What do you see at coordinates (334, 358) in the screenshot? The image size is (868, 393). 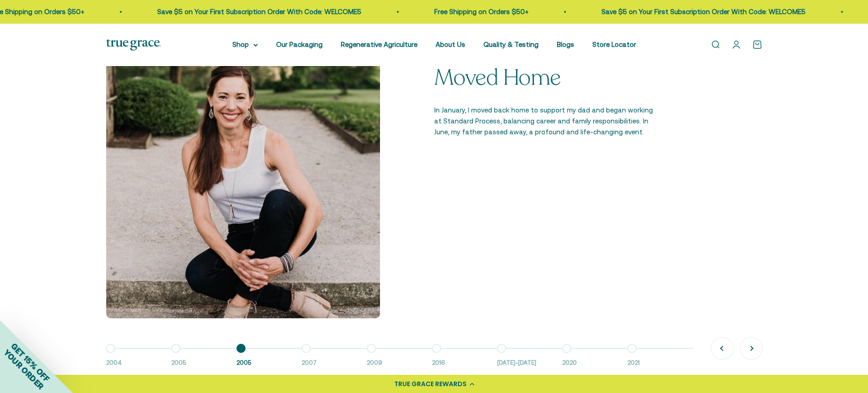 I see `button: 2007` at bounding box center [334, 358].